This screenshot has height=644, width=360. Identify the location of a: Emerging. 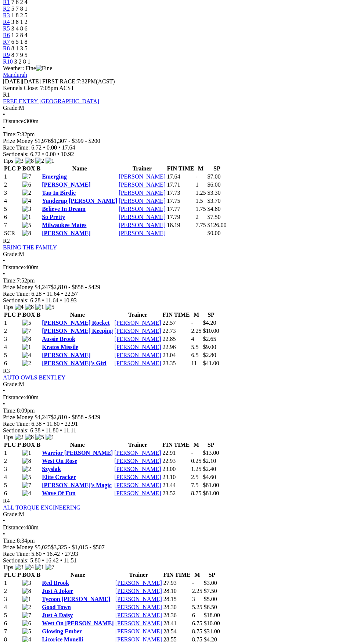
(54, 176).